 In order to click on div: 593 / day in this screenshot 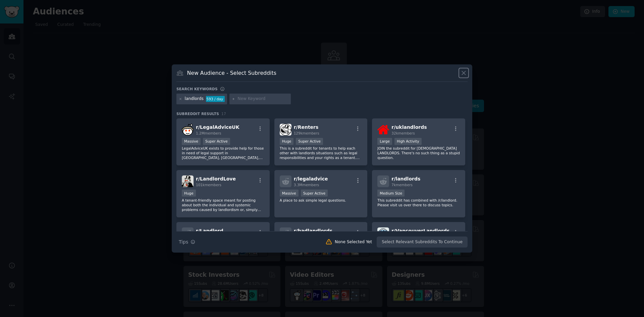, I will do `click(215, 99)`.